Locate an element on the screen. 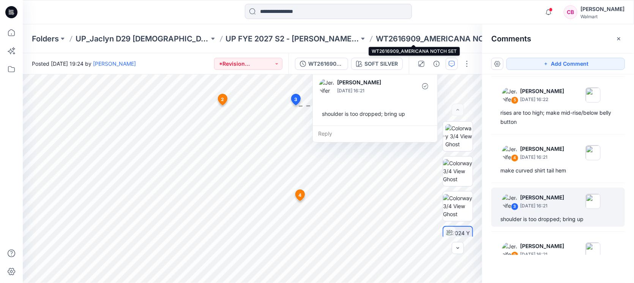 The image size is (634, 283). span: 3 is located at coordinates (296, 99).